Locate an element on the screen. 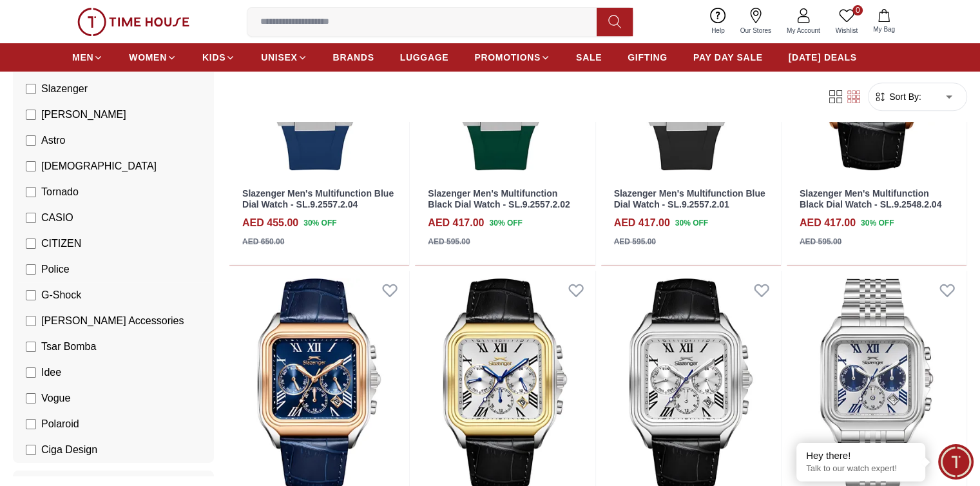  span: PAY DAY SALE is located at coordinates (728, 58).